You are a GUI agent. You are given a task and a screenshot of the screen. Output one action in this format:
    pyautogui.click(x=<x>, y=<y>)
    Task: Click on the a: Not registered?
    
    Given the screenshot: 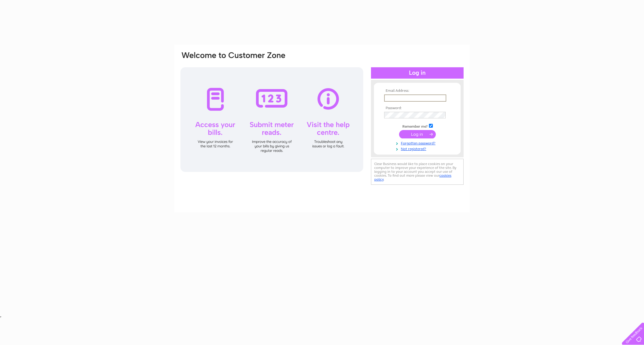 What is the action you would take?
    pyautogui.click(x=418, y=148)
    